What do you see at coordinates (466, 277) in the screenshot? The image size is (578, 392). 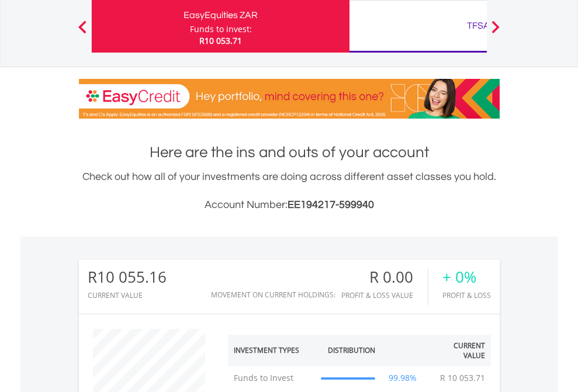 I see `div: + 0%` at bounding box center [466, 277].